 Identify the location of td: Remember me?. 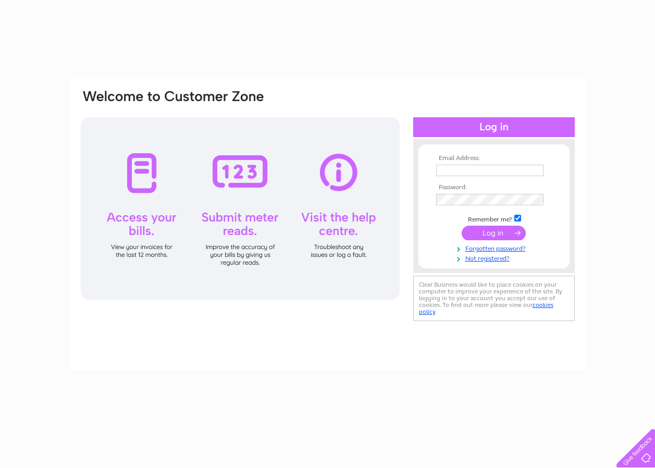
(494, 218).